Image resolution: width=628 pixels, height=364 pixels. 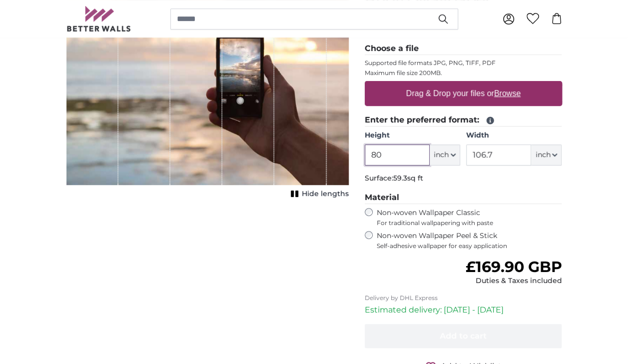 I want to click on legend: Material, so click(x=463, y=198).